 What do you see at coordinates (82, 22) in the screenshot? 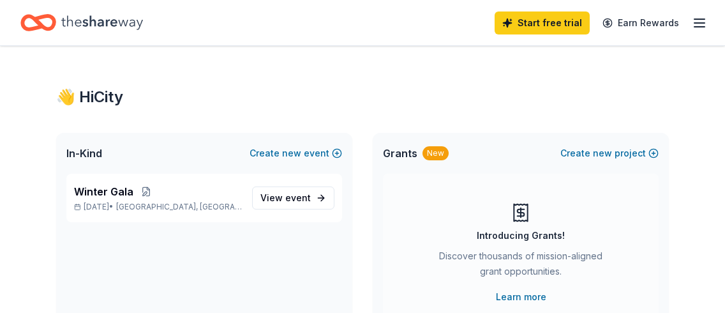
I see `a: Home` at bounding box center [82, 22].